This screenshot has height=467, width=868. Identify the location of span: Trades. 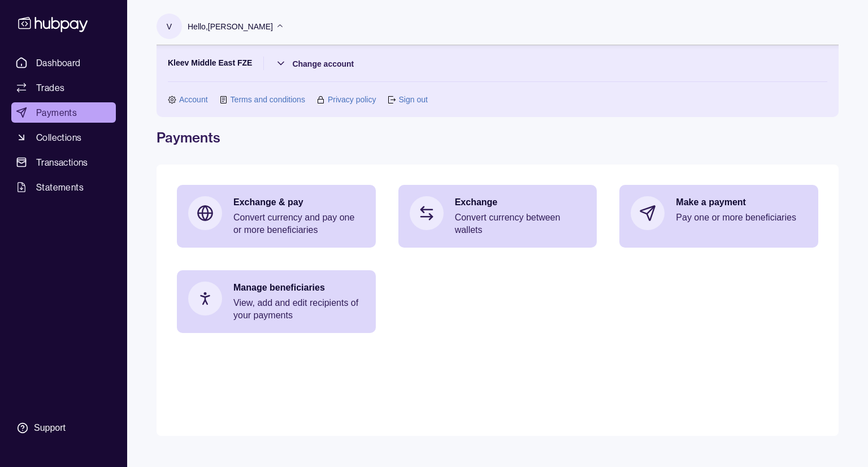
(50, 88).